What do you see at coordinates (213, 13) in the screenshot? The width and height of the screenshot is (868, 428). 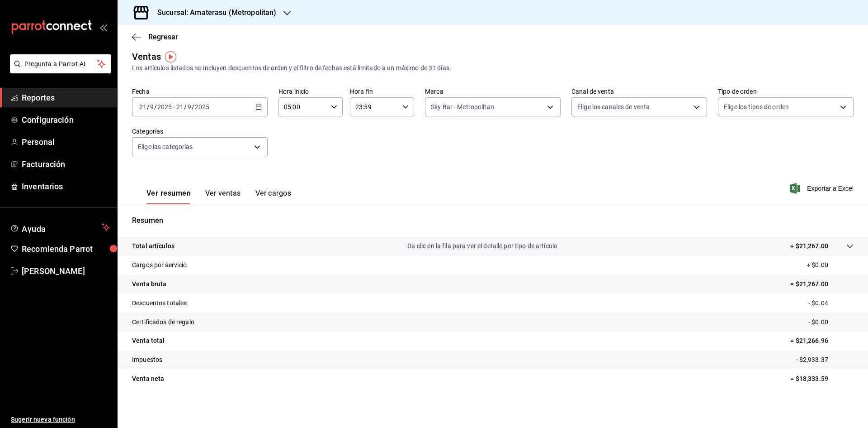 I see `h3: Sucursal: Amaterasu (Metropolitan)` at bounding box center [213, 13].